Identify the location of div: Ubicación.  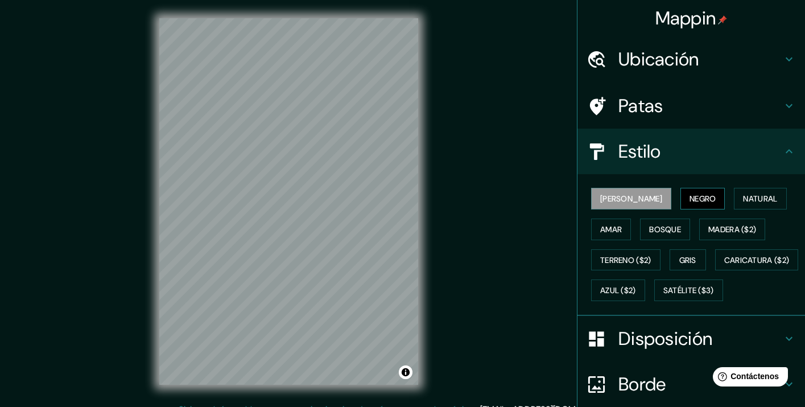
(691, 59).